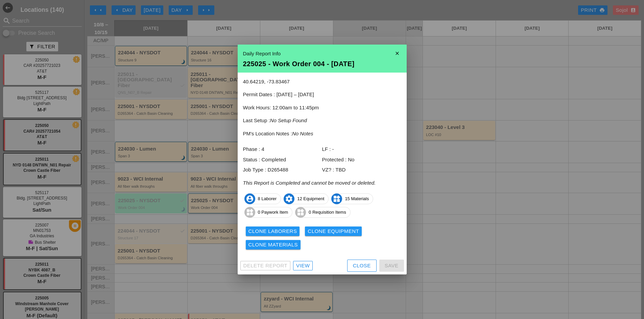  I want to click on i: No Notes, so click(302, 133).